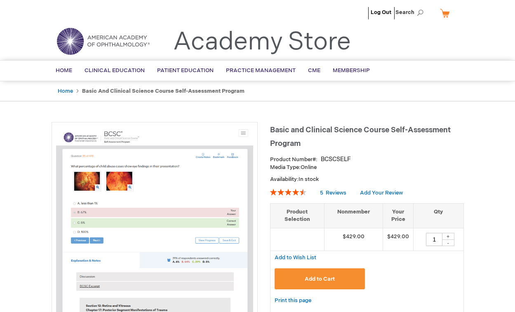 This screenshot has height=312, width=515. I want to click on button: Add to Cart, so click(320, 279).